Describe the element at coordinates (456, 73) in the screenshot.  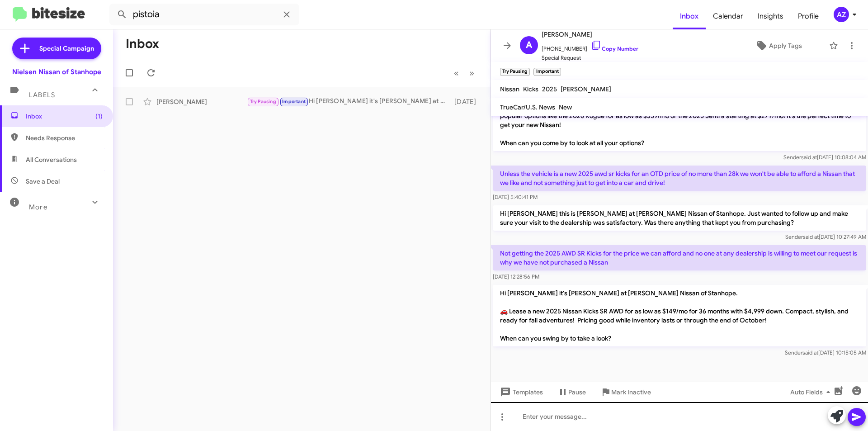
I see `button: Previous` at that location.